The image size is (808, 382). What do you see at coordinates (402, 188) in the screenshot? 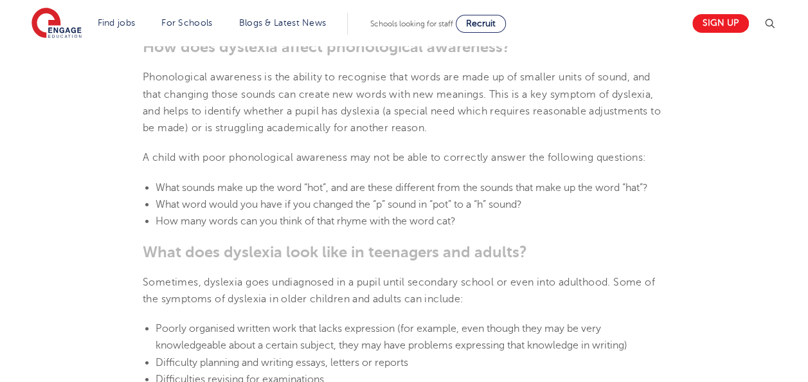
I see `span: What sounds make up the word “hot”, and are these different from the sounds that make up the word...` at bounding box center [402, 188].